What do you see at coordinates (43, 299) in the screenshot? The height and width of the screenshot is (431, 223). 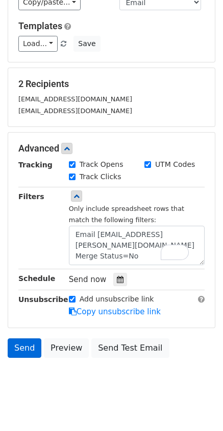 I see `strong: Unsubscribe` at bounding box center [43, 299].